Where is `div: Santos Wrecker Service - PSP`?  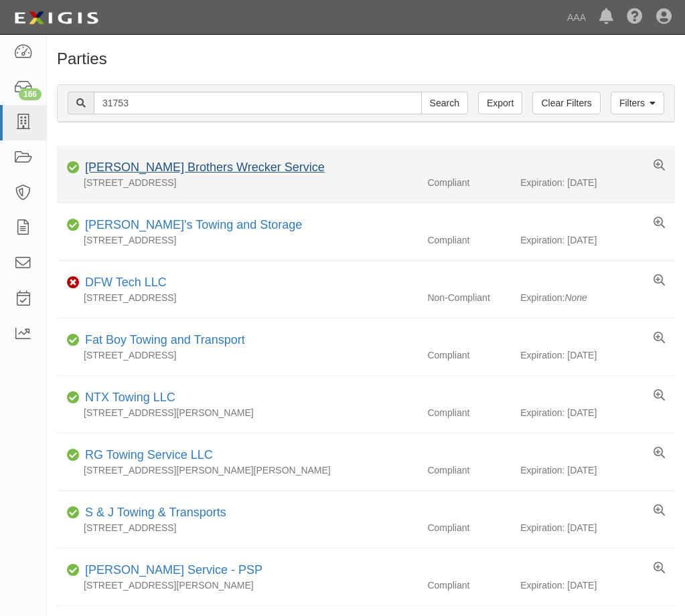 div: Santos Wrecker Service - PSP is located at coordinates (171, 570).